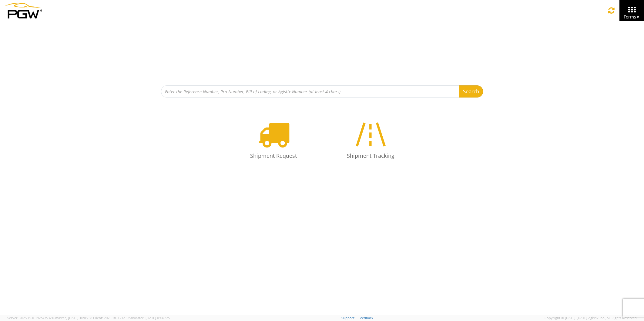 This screenshot has height=321, width=644. Describe the element at coordinates (274, 156) in the screenshot. I see `h4: Shipment Request` at that location.